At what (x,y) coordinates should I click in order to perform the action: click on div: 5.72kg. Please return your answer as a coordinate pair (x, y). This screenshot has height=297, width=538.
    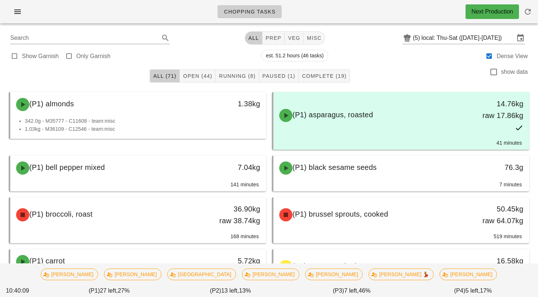
    Looking at the image, I should click on (233, 261).